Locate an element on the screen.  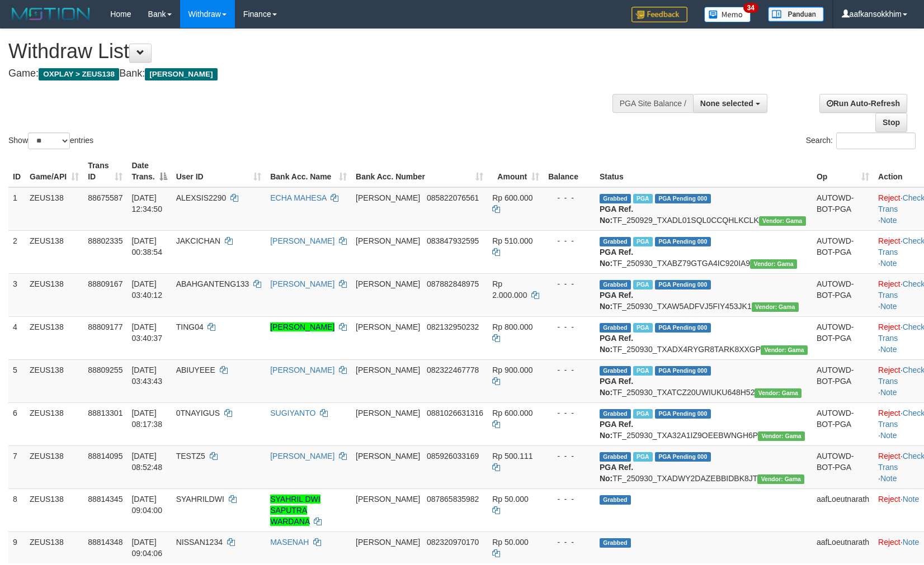
span: 34 is located at coordinates (751, 8).